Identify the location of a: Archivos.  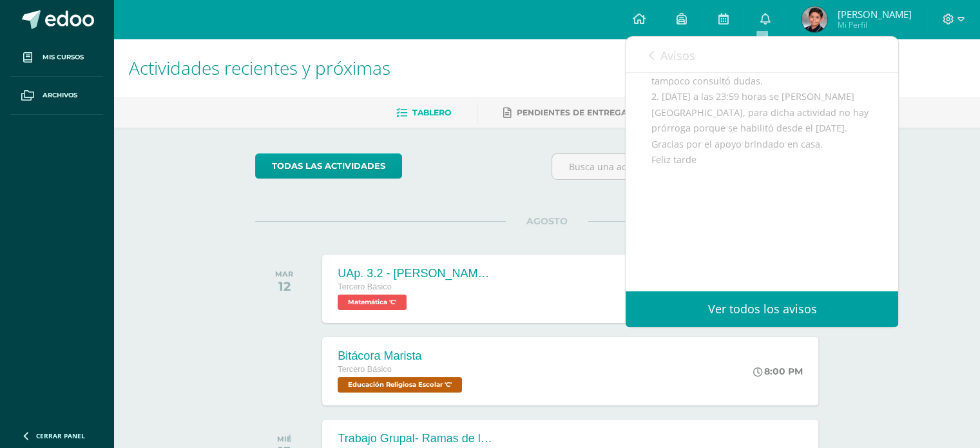
(57, 96).